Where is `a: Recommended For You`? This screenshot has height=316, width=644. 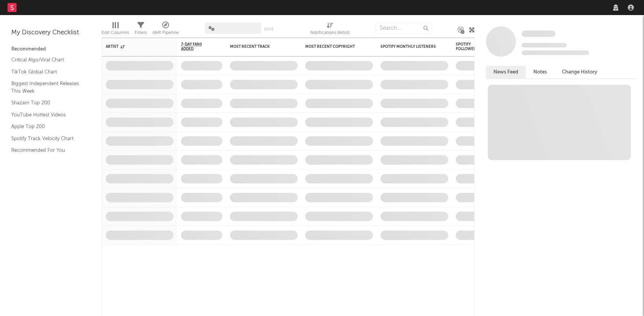
a: Recommended For You is located at coordinates (47, 150).